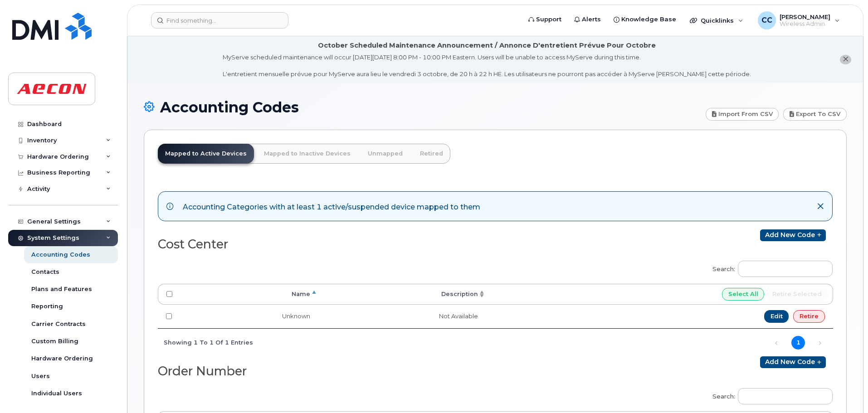 The image size is (868, 413). I want to click on a: Unmapped, so click(385, 154).